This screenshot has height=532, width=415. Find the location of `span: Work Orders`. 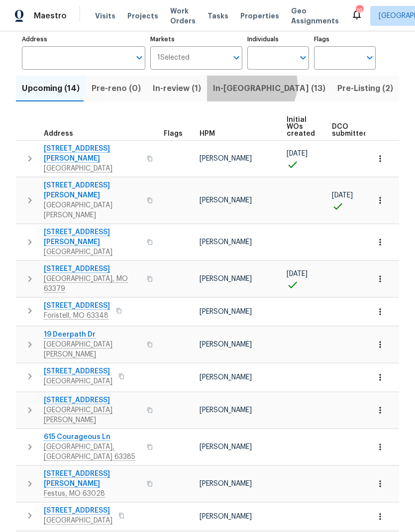

span: Work Orders is located at coordinates (182, 16).